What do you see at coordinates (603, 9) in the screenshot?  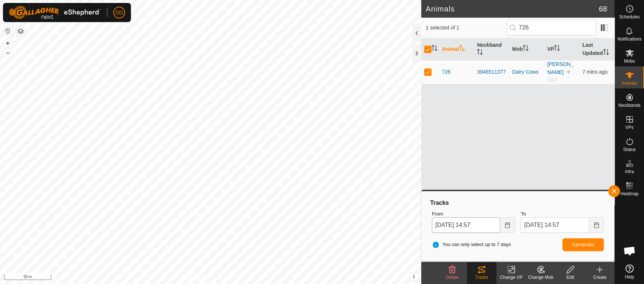 I see `span: 68` at bounding box center [603, 9].